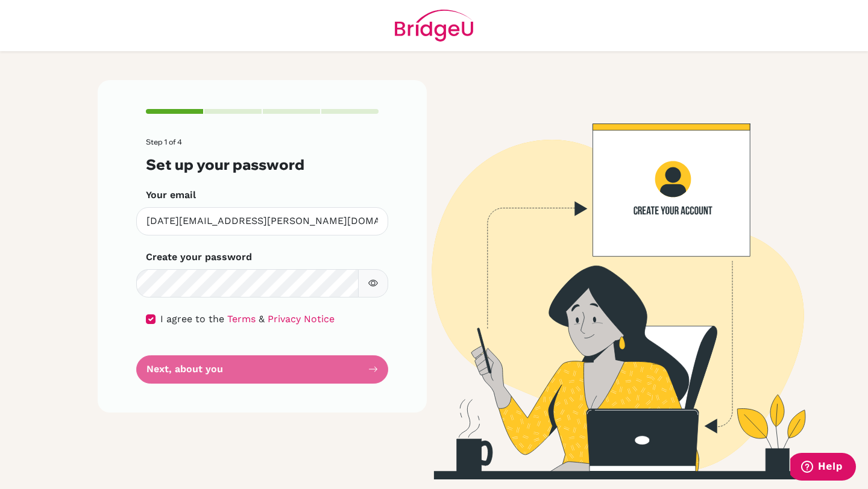  What do you see at coordinates (262, 221) in the screenshot?
I see `input: Insert your email*` at bounding box center [262, 221].